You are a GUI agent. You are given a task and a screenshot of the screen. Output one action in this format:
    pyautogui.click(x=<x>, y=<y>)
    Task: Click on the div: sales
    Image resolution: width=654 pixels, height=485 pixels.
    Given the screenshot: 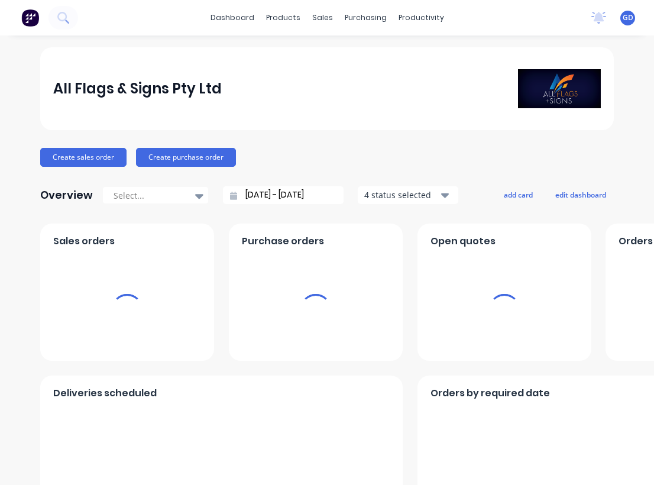 What is the action you would take?
    pyautogui.click(x=322, y=18)
    